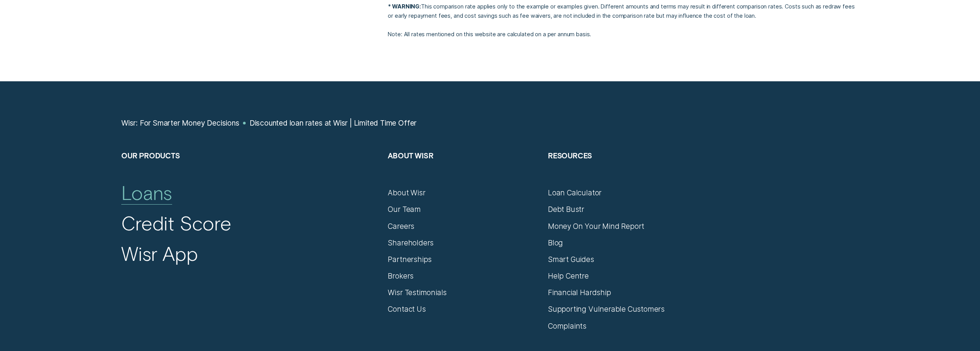 Image resolution: width=980 pixels, height=351 pixels. What do you see at coordinates (568, 326) in the screenshot?
I see `div: Complaints` at bounding box center [568, 326].